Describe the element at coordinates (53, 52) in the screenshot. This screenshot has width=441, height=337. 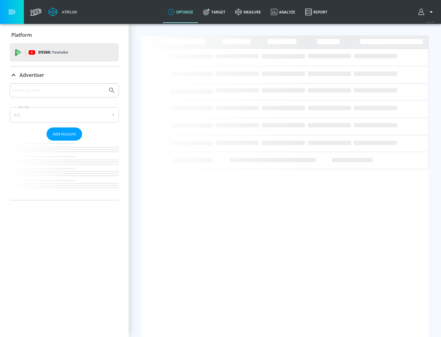
I see `p: DV360:` at that location.